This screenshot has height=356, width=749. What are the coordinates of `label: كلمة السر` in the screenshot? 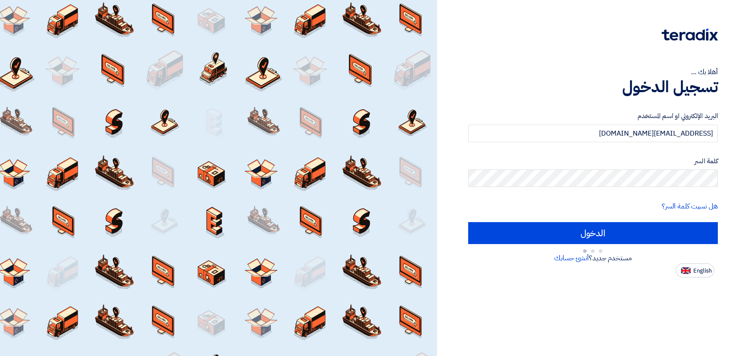 It's located at (593, 161).